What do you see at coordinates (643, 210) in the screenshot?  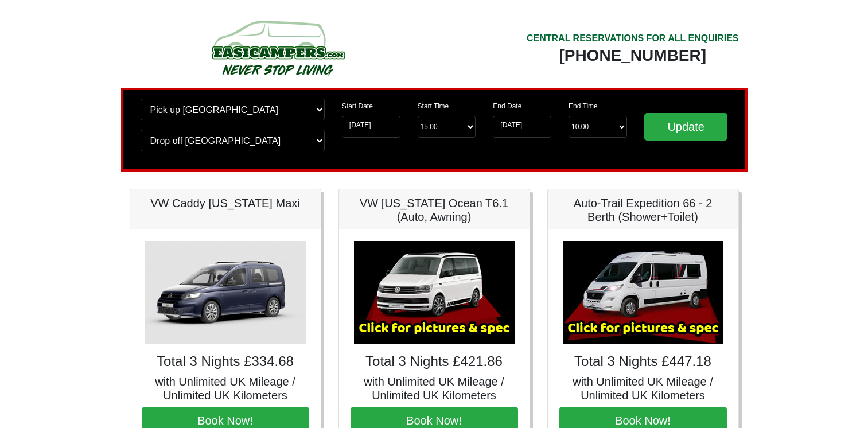 I see `h5: Auto-Trail Expedition 66 - 2 Berth (Shower+Toilet)` at bounding box center [643, 210].